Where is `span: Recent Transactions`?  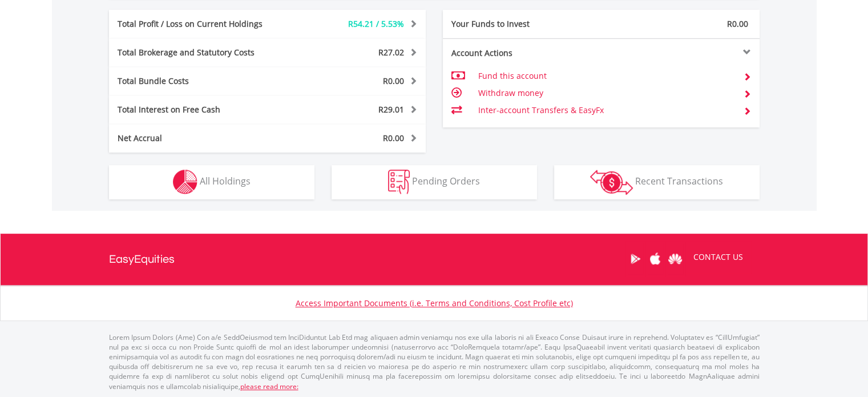 span: Recent Transactions is located at coordinates (679, 181).